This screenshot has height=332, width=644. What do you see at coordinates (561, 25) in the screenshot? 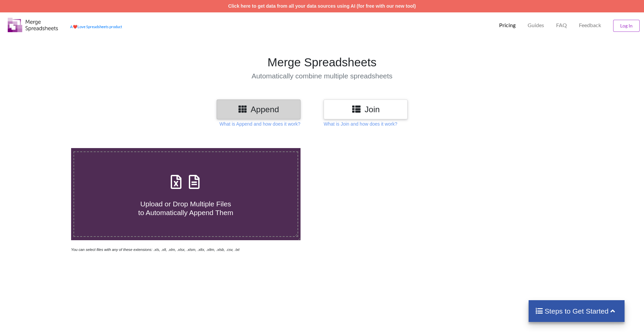
I see `p: FAQ` at bounding box center [561, 25].